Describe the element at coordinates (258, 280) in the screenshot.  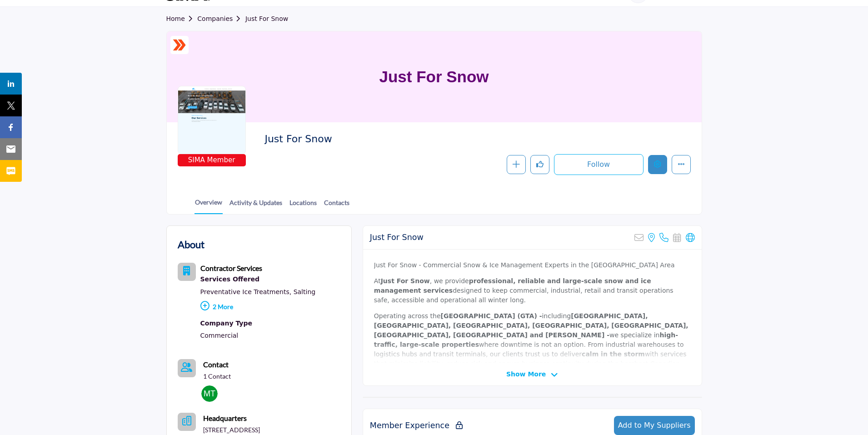
I see `a: Services Offered` at that location.